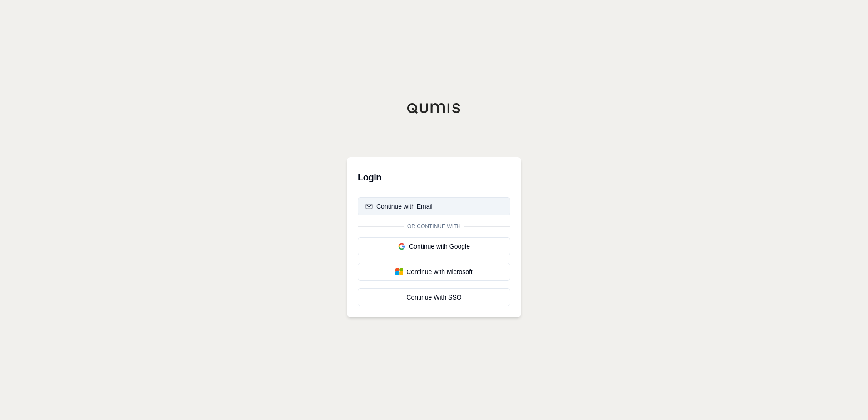  What do you see at coordinates (434, 297) in the screenshot?
I see `div: Continue With SSO` at bounding box center [434, 297].